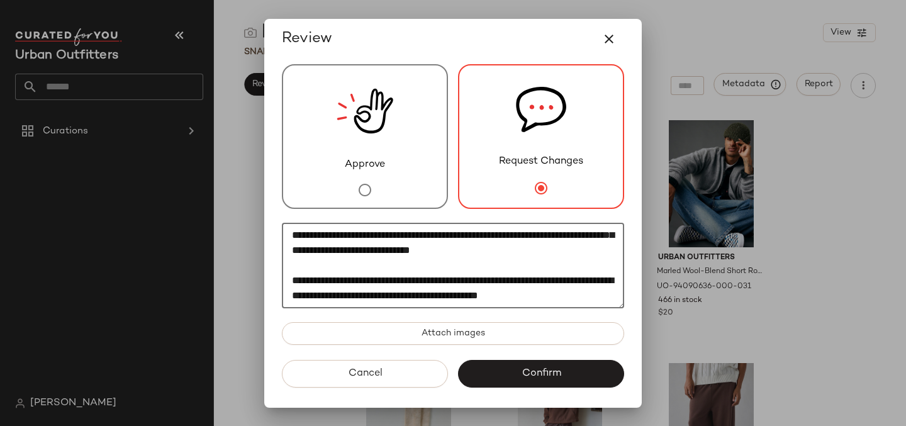 The image size is (906, 426). Describe the element at coordinates (364, 373) in the screenshot. I see `span: Cancel` at that location.